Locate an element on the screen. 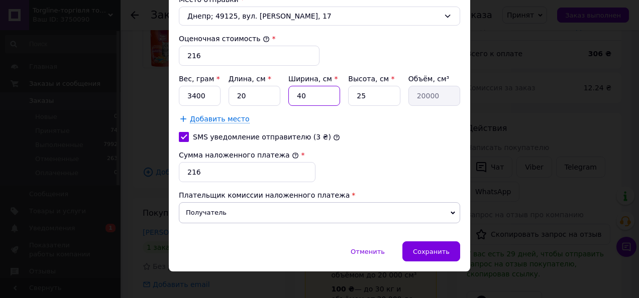 The height and width of the screenshot is (298, 639). span: Отменить is located at coordinates (367, 252).